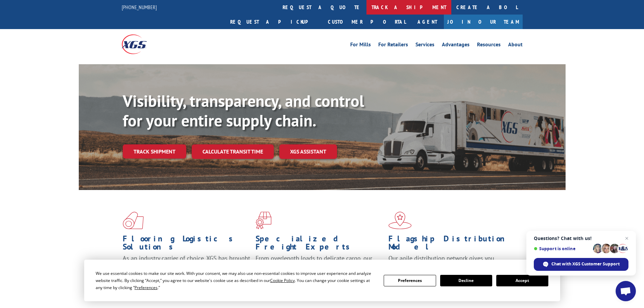  What do you see at coordinates (466, 281) in the screenshot?
I see `button: Decline` at bounding box center [466, 281].